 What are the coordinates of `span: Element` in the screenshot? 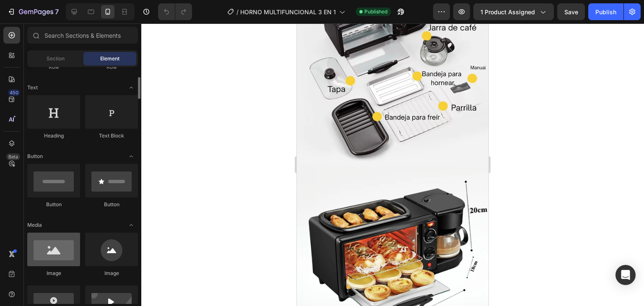 It's located at (110, 58).